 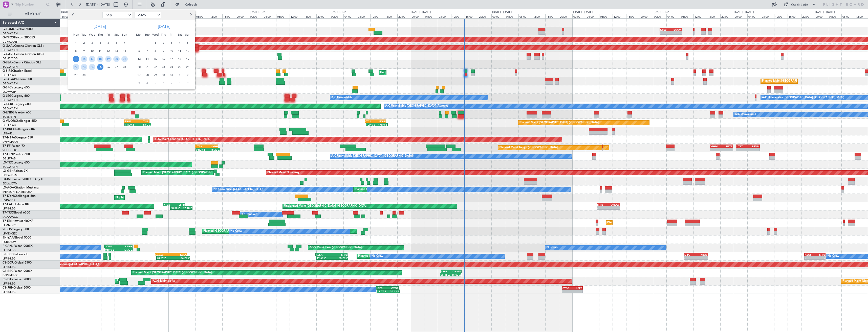 I want to click on div: 26-9-2025, so click(x=108, y=67).